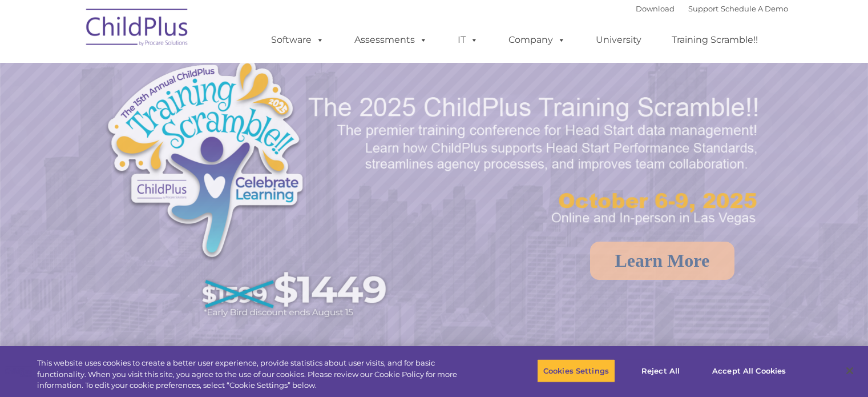 The image size is (868, 397). I want to click on a: Learn More, so click(662, 260).